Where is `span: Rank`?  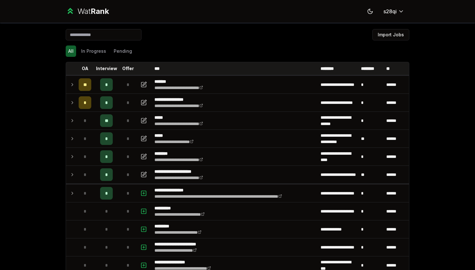
span: Rank is located at coordinates (100, 11).